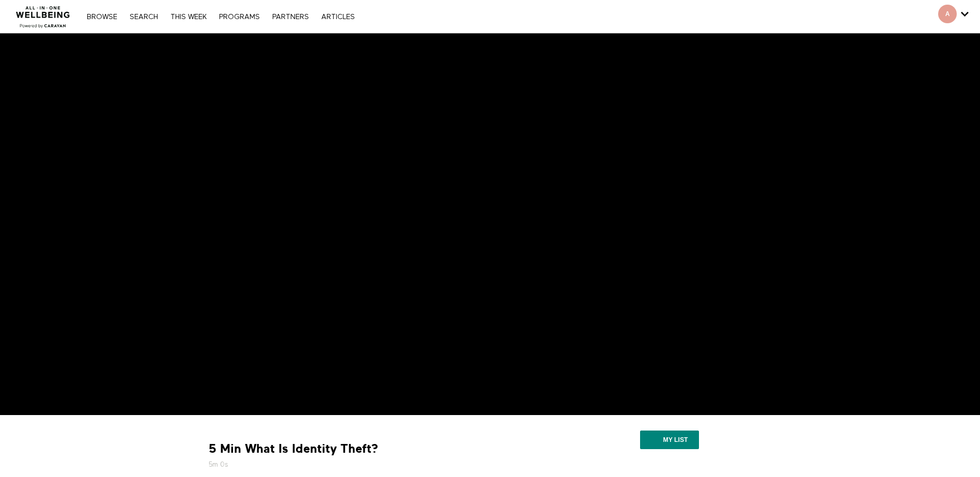 The image size is (980, 477). Describe the element at coordinates (239, 17) in the screenshot. I see `a: PROGRAMS` at that location.